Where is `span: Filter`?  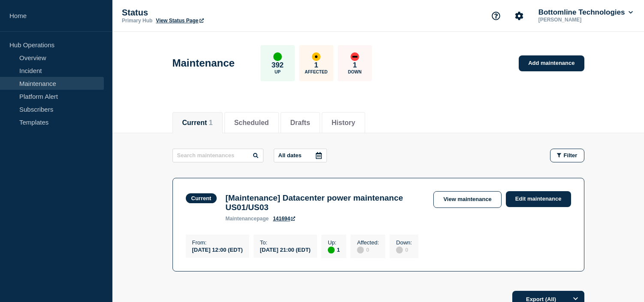 span: Filter is located at coordinates (571, 155).